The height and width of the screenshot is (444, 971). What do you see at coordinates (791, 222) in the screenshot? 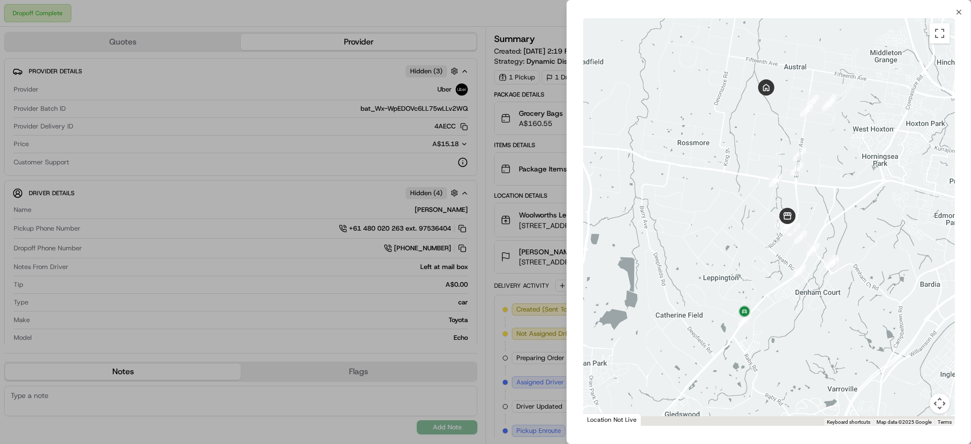
I see `div: 17` at bounding box center [791, 222].